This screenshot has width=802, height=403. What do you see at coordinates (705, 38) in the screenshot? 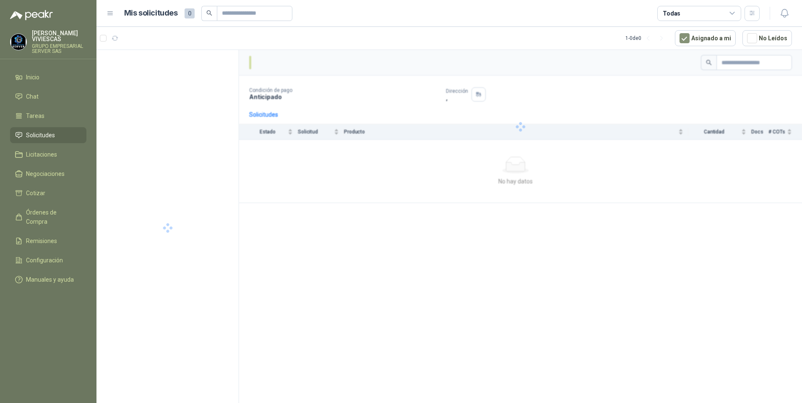
I see `button: Asignado a mi` at bounding box center [705, 38].